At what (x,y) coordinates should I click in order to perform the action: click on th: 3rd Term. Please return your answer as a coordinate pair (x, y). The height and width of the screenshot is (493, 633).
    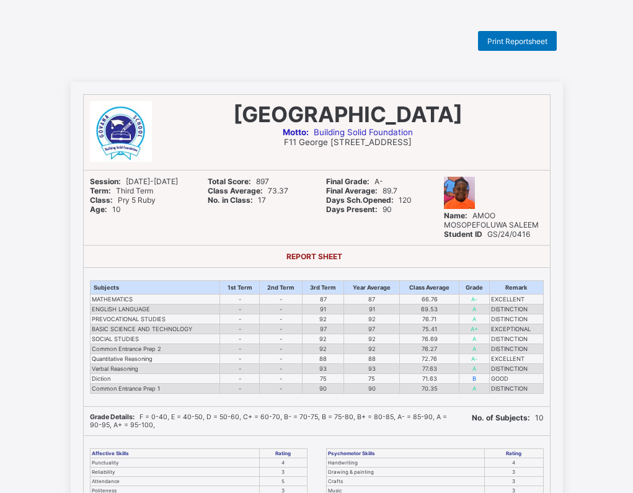
    Looking at the image, I should click on (323, 287).